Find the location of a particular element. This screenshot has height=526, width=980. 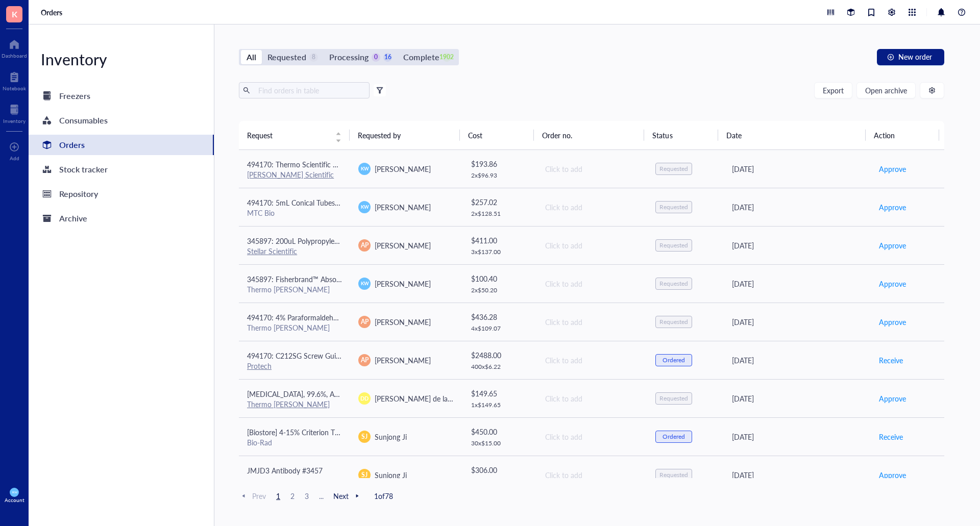

span: JMJD3 Antibody #3457 is located at coordinates (285, 471).